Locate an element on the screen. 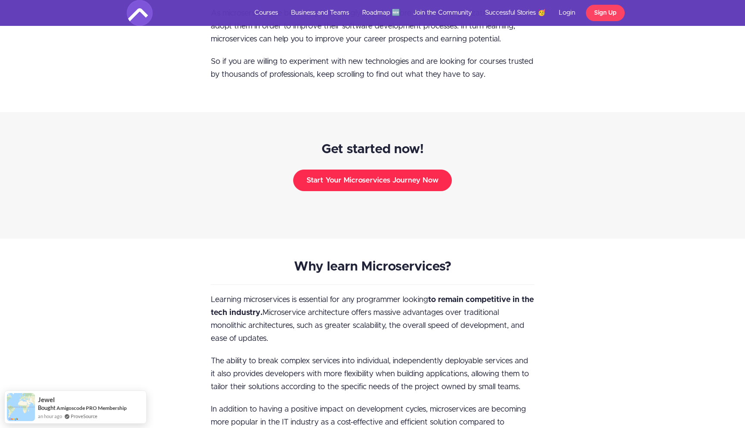  span: Jewel is located at coordinates (46, 399).